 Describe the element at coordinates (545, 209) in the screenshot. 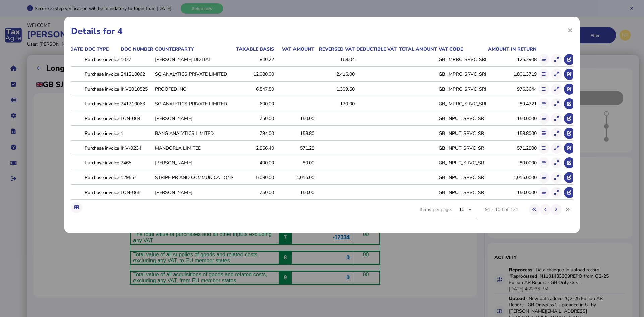

I see `button: Previous page` at that location.